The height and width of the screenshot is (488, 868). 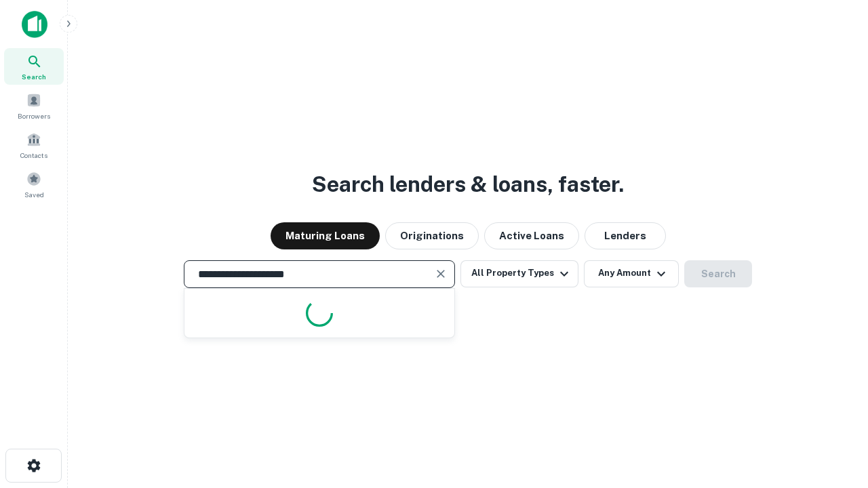 What do you see at coordinates (432, 236) in the screenshot?
I see `button: Originations` at bounding box center [432, 236].